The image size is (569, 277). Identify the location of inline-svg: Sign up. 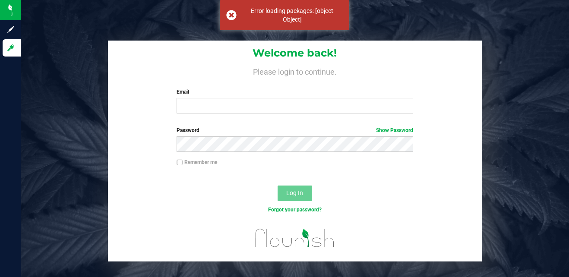
(11, 29).